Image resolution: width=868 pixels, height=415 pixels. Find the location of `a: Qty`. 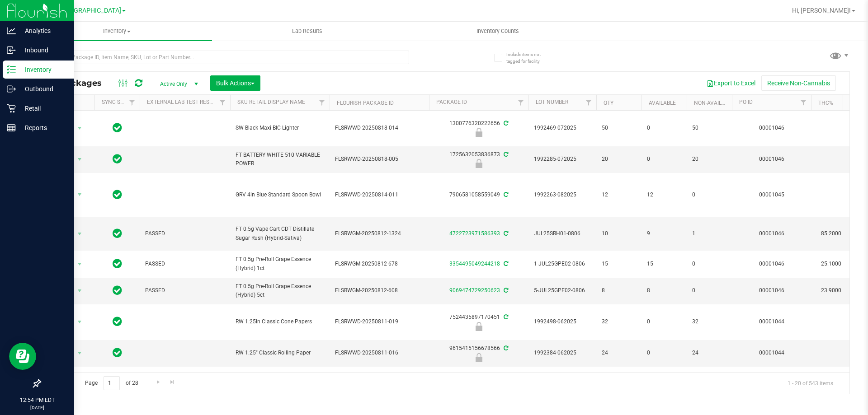

a: Qty is located at coordinates (608, 103).